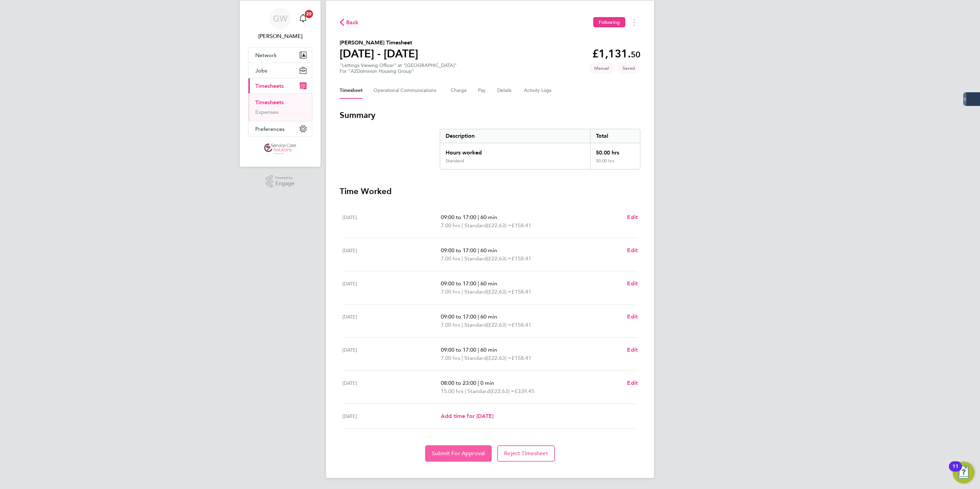  What do you see at coordinates (458, 383) in the screenshot?
I see `span: 08:00 to 23:00` at bounding box center [458, 383].